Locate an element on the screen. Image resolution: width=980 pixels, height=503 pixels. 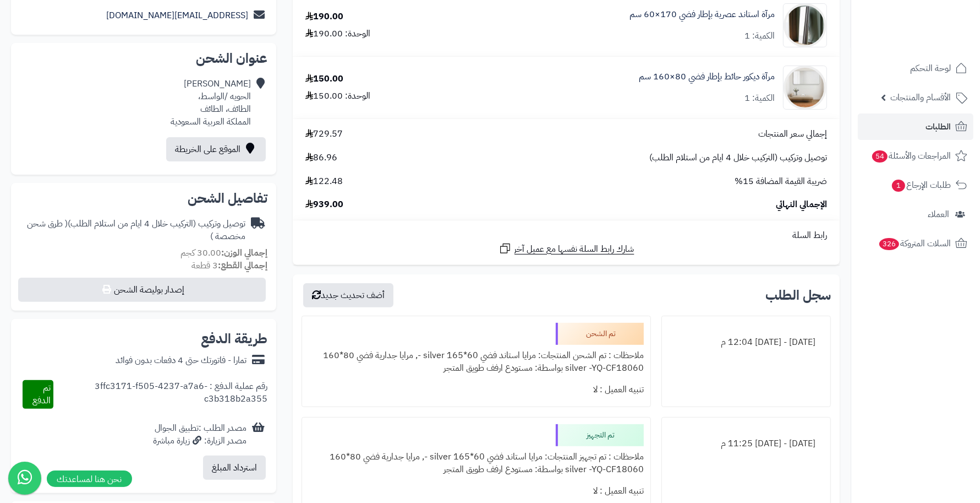
a: شارك رابط السلة نفسها مع عميل آخر is located at coordinates (567, 248).